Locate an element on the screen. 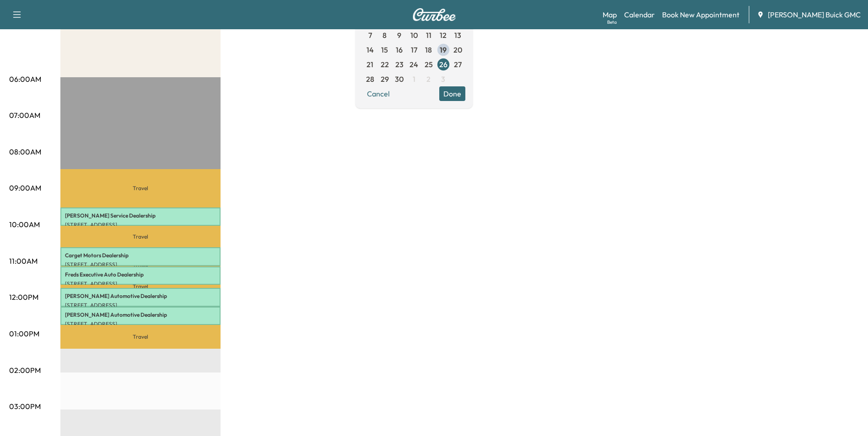 Image resolution: width=868 pixels, height=436 pixels. span: 26 is located at coordinates (444, 65).